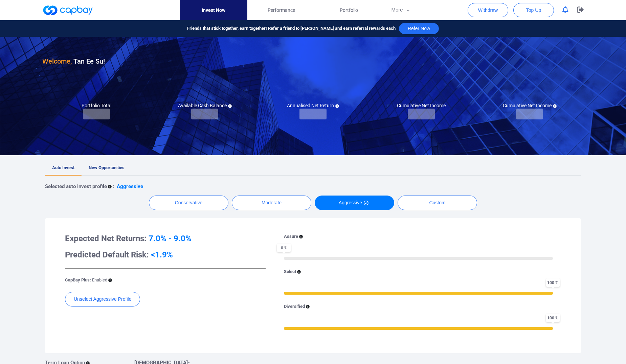 The image size is (626, 364). Describe the element at coordinates (99, 280) in the screenshot. I see `span: Enabled` at that location.